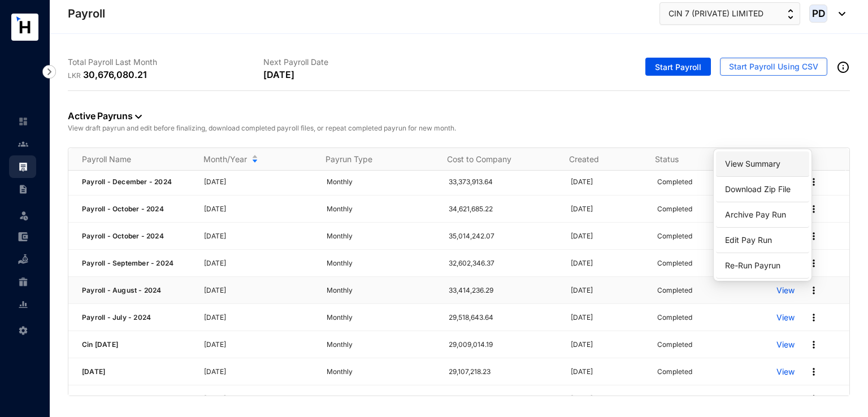 The height and width of the screenshot is (417, 868). I want to click on img: people-unselected.118708e94b43a90eceab.svg, so click(23, 144).